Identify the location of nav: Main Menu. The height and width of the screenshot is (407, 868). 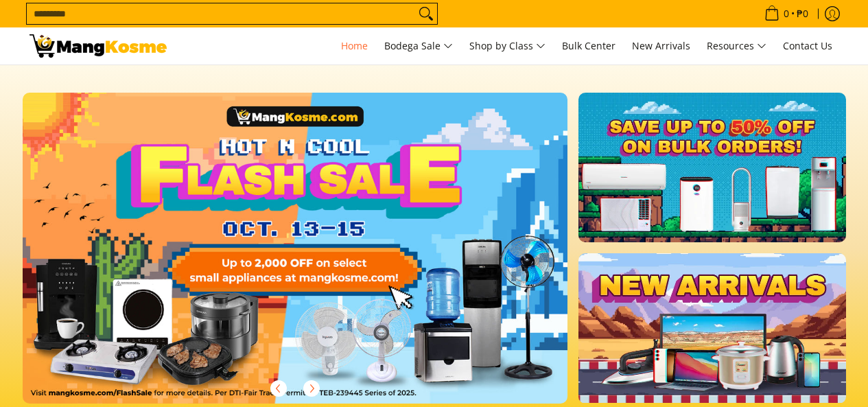
(509, 46).